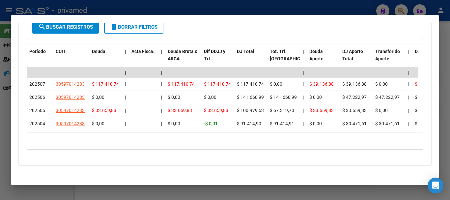 This screenshot has width=450, height=200. What do you see at coordinates (282, 110) in the screenshot?
I see `span: $ 67.319,70` at bounding box center [282, 110].